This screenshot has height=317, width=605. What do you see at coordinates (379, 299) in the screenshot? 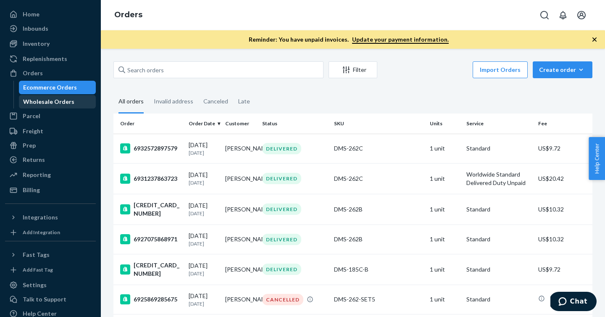
I see `div: DMS-262-SET5` at bounding box center [379, 299].